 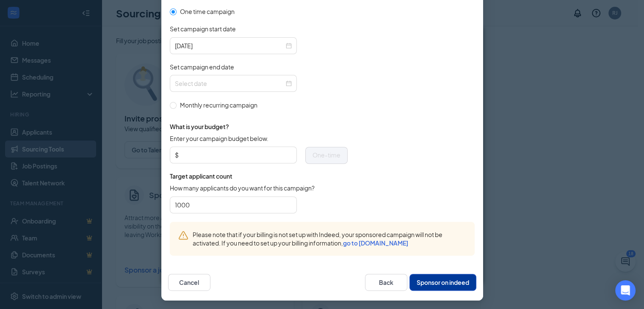 I want to click on span: Set campaign start date, so click(x=203, y=29).